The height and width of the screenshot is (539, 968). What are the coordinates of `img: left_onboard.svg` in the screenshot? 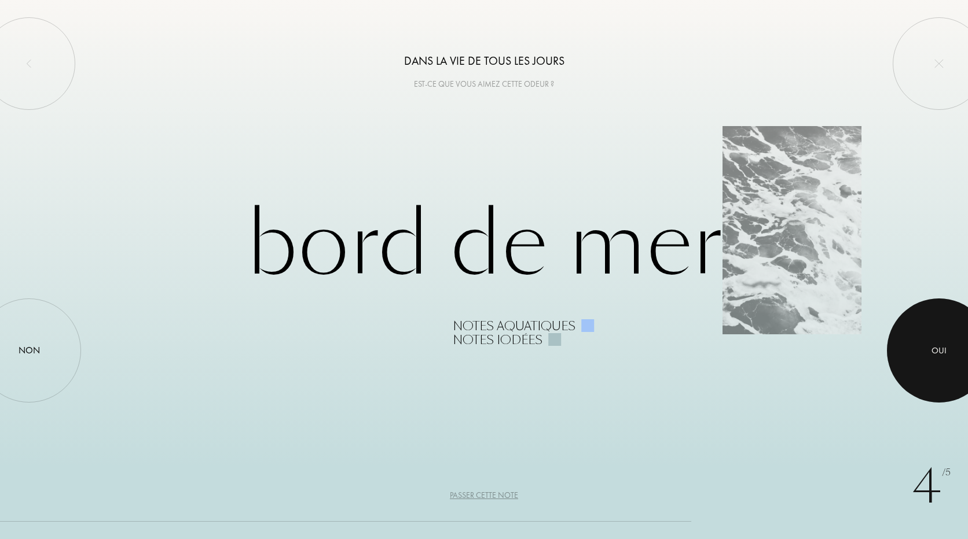 It's located at (29, 64).